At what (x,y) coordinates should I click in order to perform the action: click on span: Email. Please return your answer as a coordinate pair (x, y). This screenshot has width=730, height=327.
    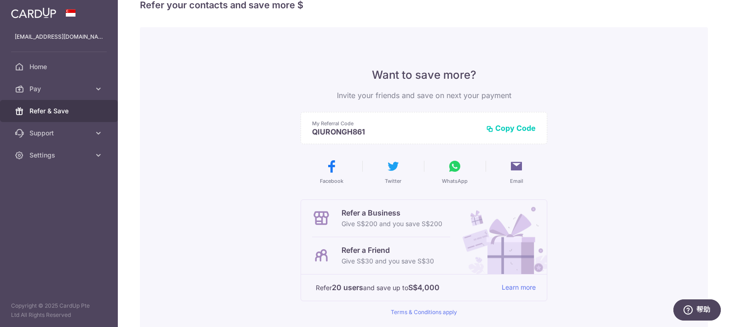
    Looking at the image, I should click on (517, 181).